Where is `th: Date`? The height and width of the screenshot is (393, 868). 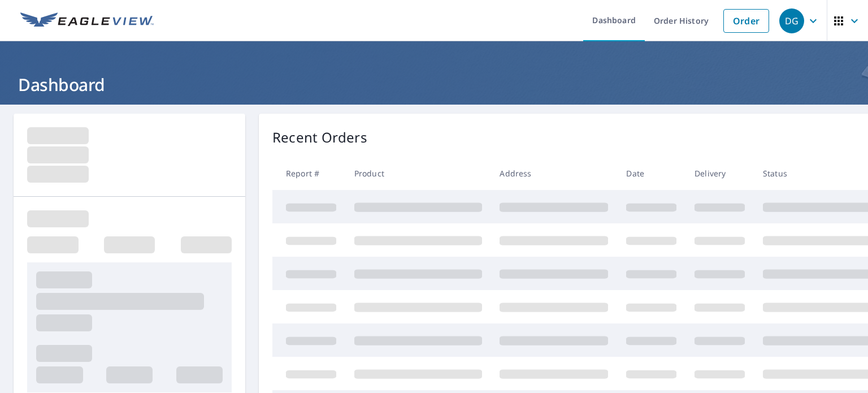
th: Date is located at coordinates (651, 173).